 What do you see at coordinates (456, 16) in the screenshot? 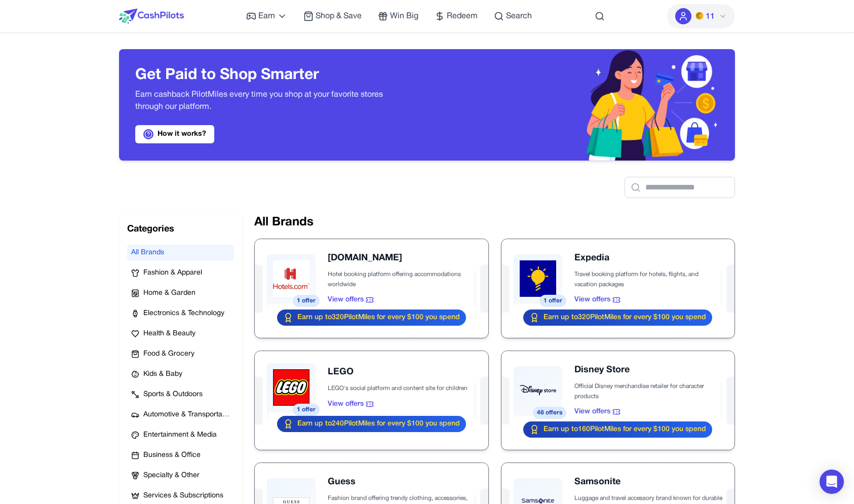
I see `a: Redeem` at bounding box center [456, 16].